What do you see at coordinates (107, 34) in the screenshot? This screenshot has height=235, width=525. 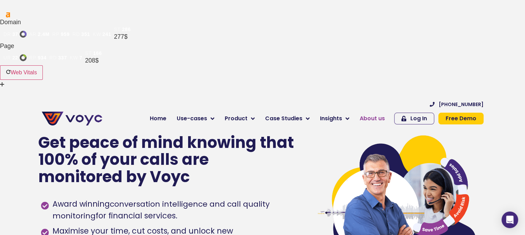 I see `span: 241` at bounding box center [107, 34].